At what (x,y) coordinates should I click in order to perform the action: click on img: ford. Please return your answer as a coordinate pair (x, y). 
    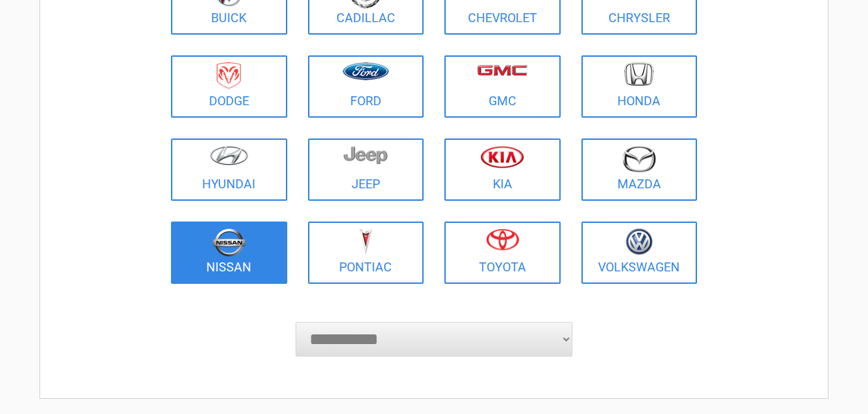
    Looking at the image, I should click on (365, 72).